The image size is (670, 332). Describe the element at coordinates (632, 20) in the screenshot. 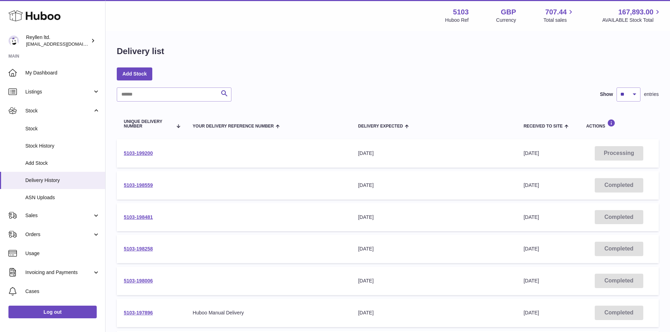

I see `span: AVAILABLE Stock Total` at that location.